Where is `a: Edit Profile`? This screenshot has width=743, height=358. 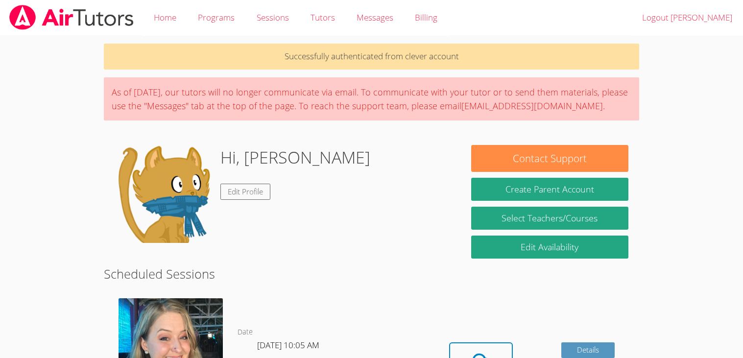 a: Edit Profile is located at coordinates (245, 192).